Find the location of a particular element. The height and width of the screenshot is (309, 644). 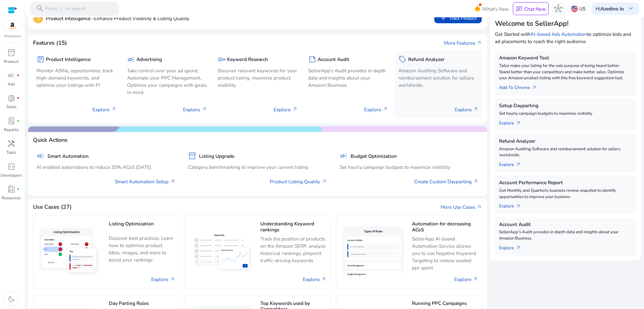

span: summarize is located at coordinates (312, 59).